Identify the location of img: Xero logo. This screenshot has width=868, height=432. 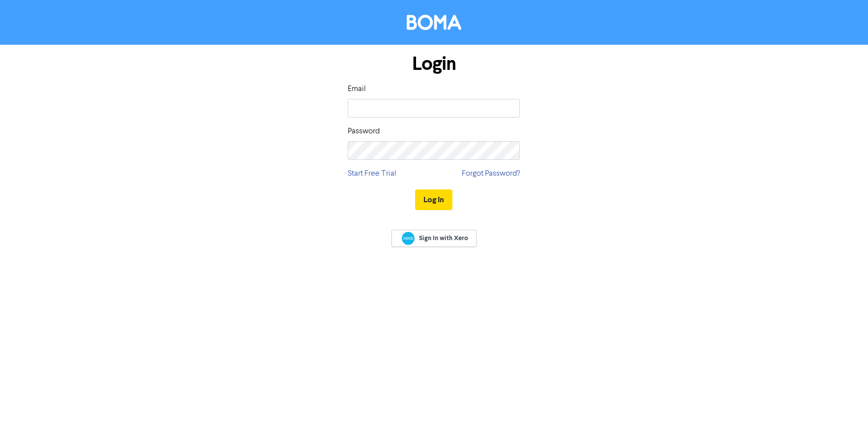
(409, 239).